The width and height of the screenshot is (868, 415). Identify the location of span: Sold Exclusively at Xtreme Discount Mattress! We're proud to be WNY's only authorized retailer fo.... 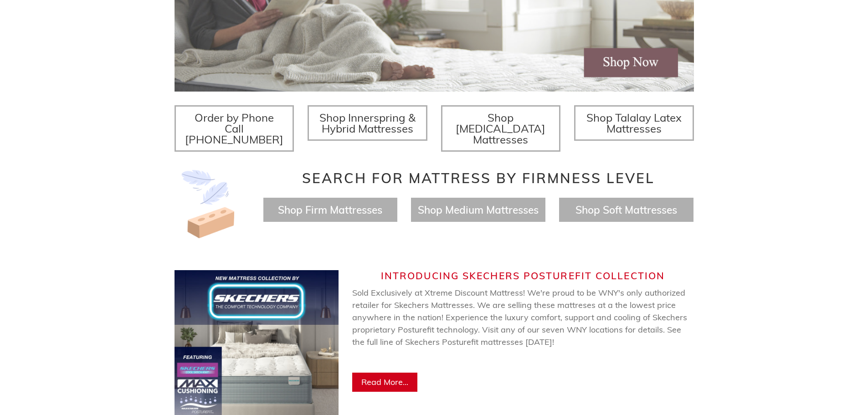
(520, 329).